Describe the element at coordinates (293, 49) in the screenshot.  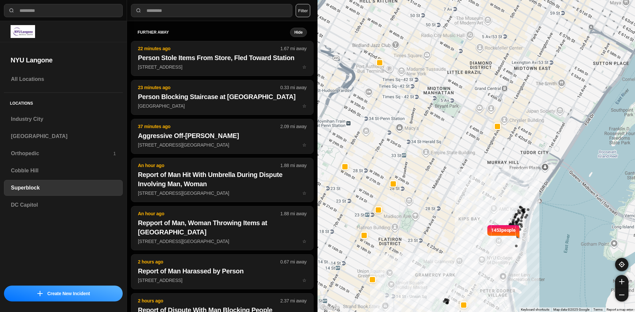
I see `p: 1.67 mi away` at that location.